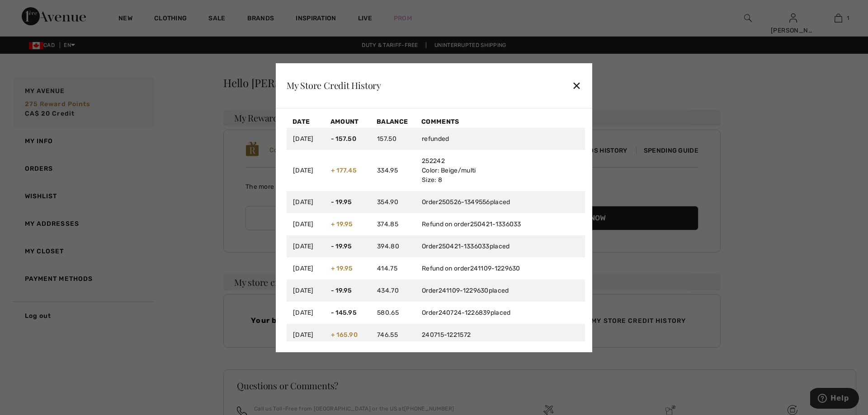 The height and width of the screenshot is (415, 868). Describe the element at coordinates (393, 121) in the screenshot. I see `th: Balance` at that location.